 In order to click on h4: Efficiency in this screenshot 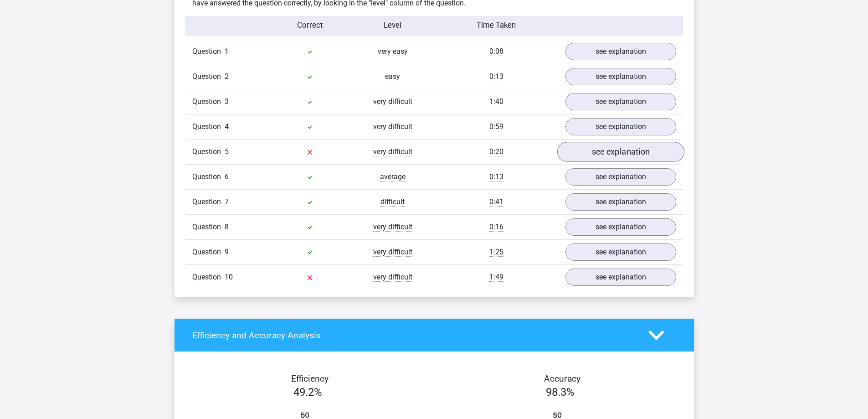, I will do `click(310, 379)`.